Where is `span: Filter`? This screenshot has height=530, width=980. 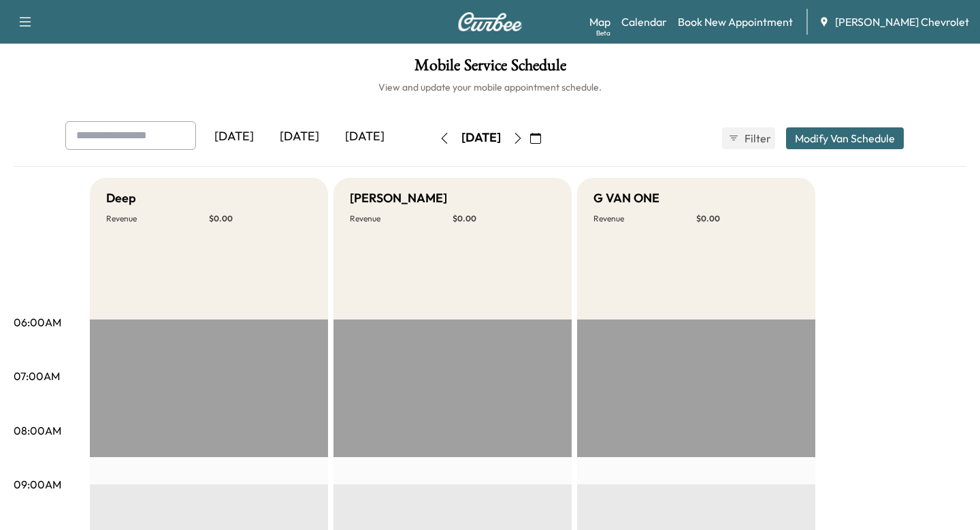
span: Filter is located at coordinates (757, 138).